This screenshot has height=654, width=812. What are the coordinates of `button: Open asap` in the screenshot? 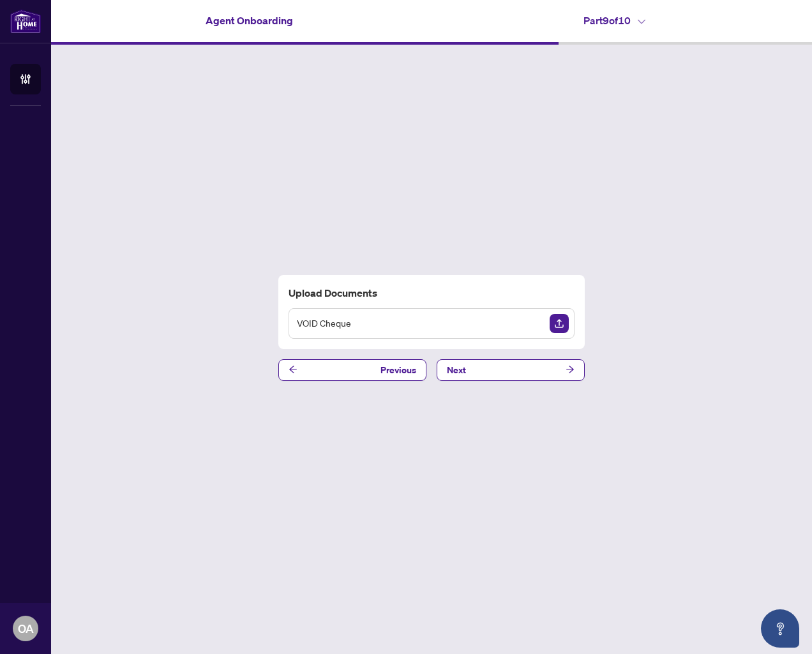 It's located at (780, 629).